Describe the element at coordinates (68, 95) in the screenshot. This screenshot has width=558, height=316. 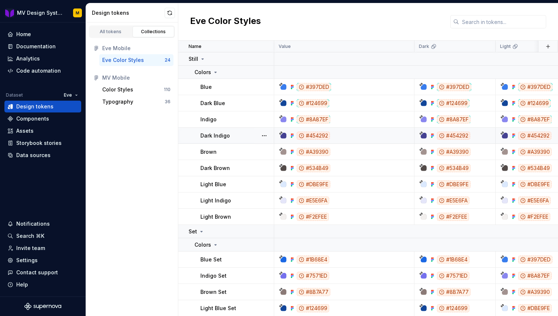
I see `span: Eve` at that location.